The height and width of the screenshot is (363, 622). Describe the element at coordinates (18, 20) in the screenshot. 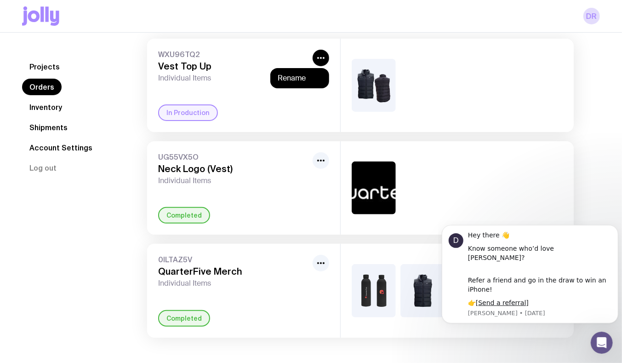

I see `div: Profile image for David` at that location.